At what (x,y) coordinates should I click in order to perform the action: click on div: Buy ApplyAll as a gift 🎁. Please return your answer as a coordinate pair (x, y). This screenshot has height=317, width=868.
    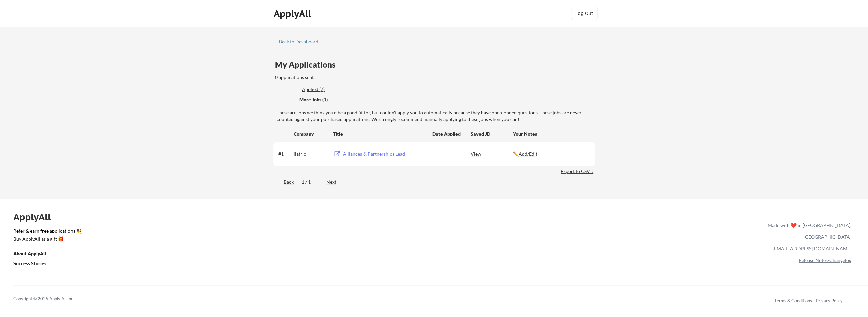
    Looking at the image, I should click on (46, 239).